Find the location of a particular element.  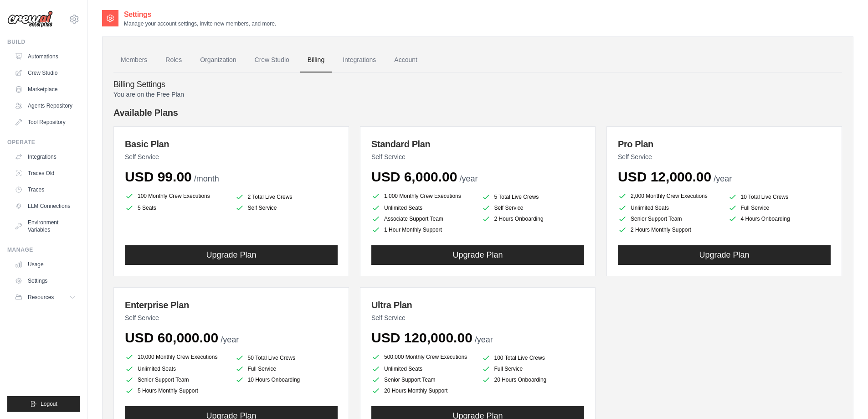

a: Settings is located at coordinates (45, 281).